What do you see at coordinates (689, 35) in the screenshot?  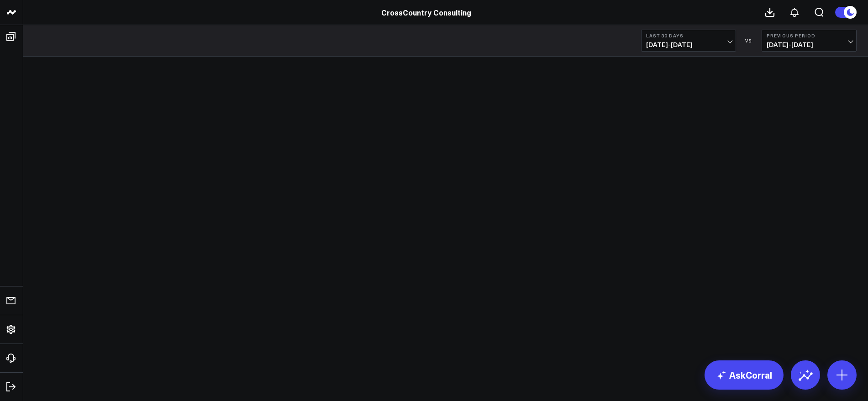 I see `b: Last 30 Days` at bounding box center [689, 35].